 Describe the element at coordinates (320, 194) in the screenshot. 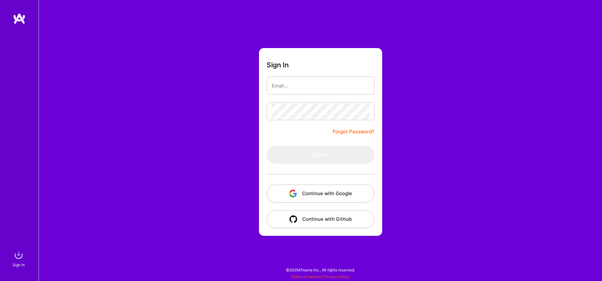

I see `button: Continue with Google` at that location.